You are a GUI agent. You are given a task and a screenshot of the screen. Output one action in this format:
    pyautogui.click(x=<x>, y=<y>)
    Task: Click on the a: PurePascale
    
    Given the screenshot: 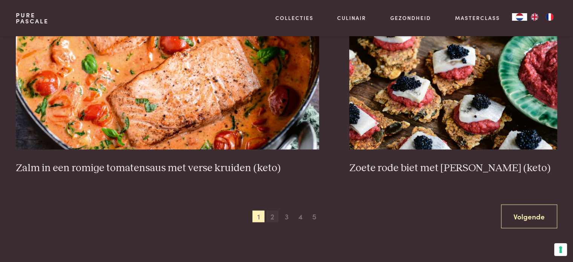 What is the action you would take?
    pyautogui.click(x=32, y=18)
    